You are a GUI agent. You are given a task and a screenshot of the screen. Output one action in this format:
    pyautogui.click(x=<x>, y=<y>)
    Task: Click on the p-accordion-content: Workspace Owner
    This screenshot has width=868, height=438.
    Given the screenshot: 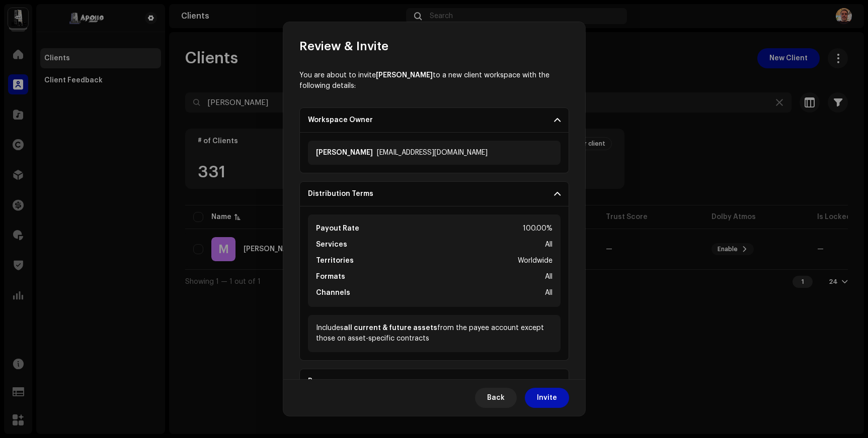 What is the action you would take?
    pyautogui.click(x=434, y=153)
    